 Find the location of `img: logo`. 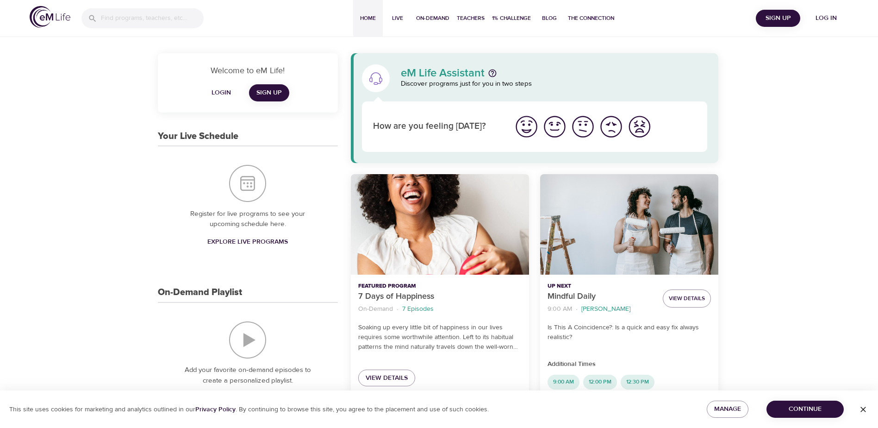

img: logo is located at coordinates (50, 17).